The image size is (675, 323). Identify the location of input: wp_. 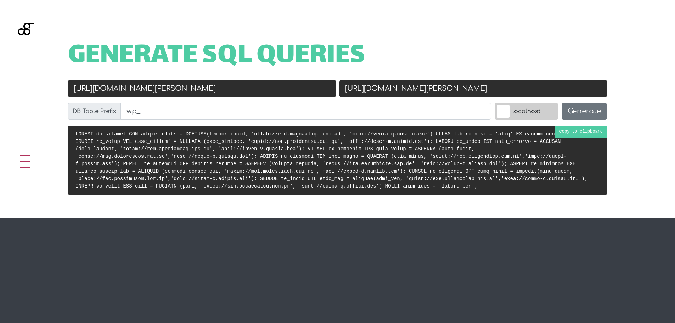
(306, 111).